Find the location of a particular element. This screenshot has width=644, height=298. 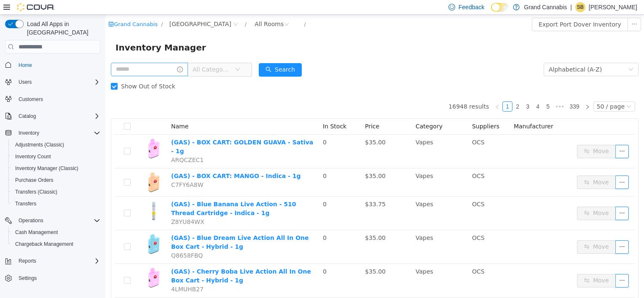

a: Home is located at coordinates (25, 65).